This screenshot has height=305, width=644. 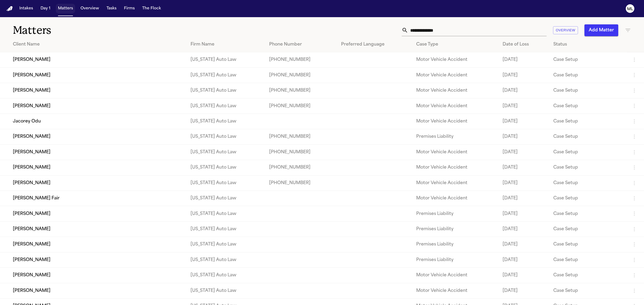 What do you see at coordinates (630, 9) in the screenshot?
I see `text: ML` at bounding box center [630, 9].